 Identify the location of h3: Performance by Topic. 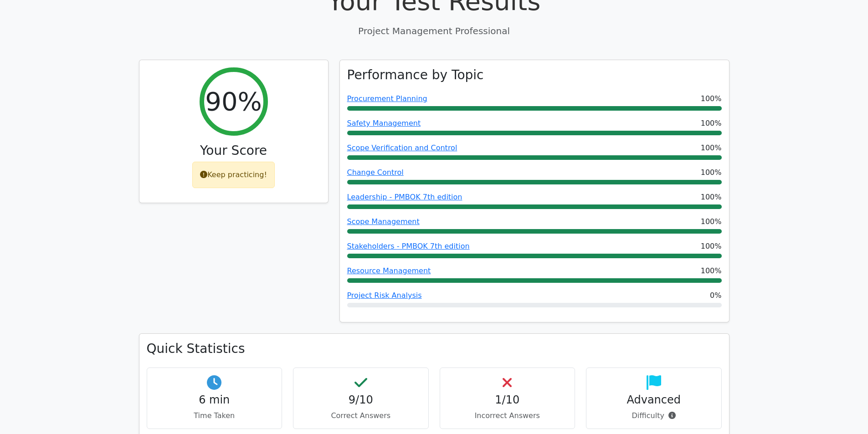
(416, 75).